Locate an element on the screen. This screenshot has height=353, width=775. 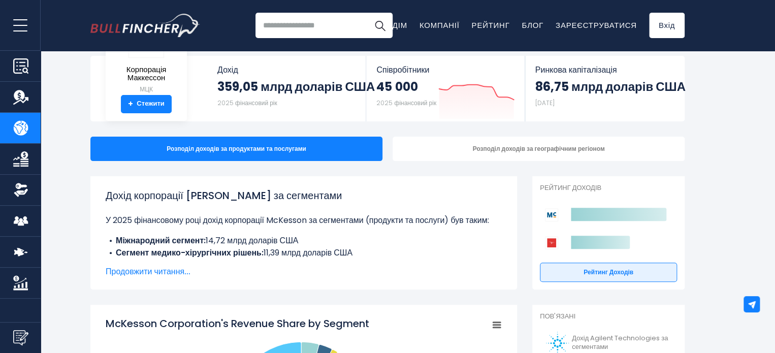
font: Дім is located at coordinates (400, 25).